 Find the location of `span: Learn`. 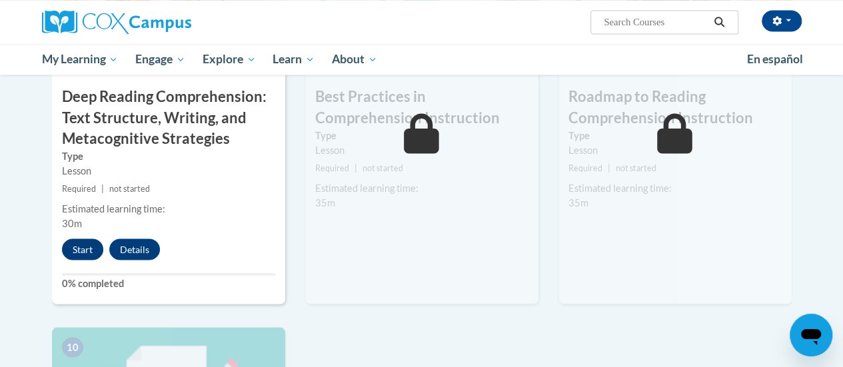

span: Learn is located at coordinates (293, 59).